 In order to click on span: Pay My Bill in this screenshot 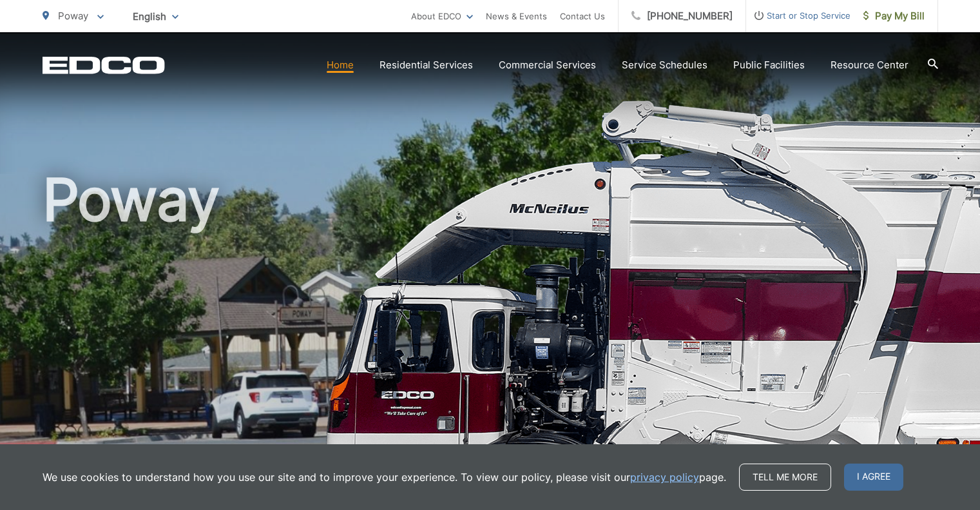, I will do `click(894, 16)`.